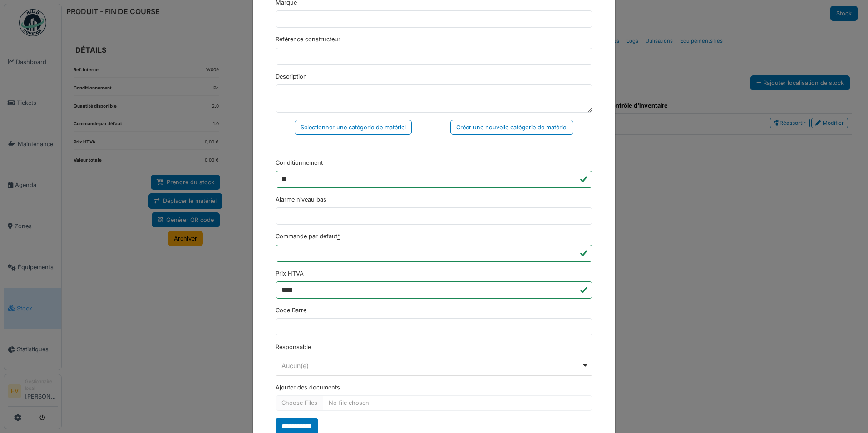  What do you see at coordinates (431, 365) in the screenshot?
I see `div: Aucun(e)` at bounding box center [431, 365].